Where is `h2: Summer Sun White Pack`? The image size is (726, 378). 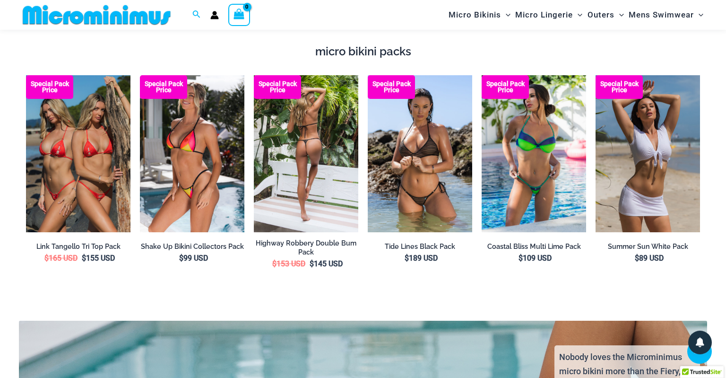
h2: Summer Sun White Pack is located at coordinates (647, 246).